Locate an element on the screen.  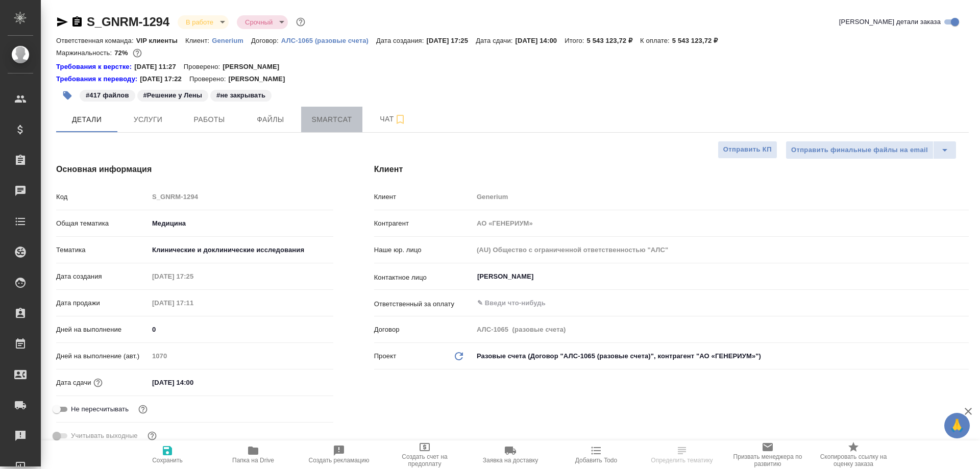
p: Маржинальность: is located at coordinates (85, 53).